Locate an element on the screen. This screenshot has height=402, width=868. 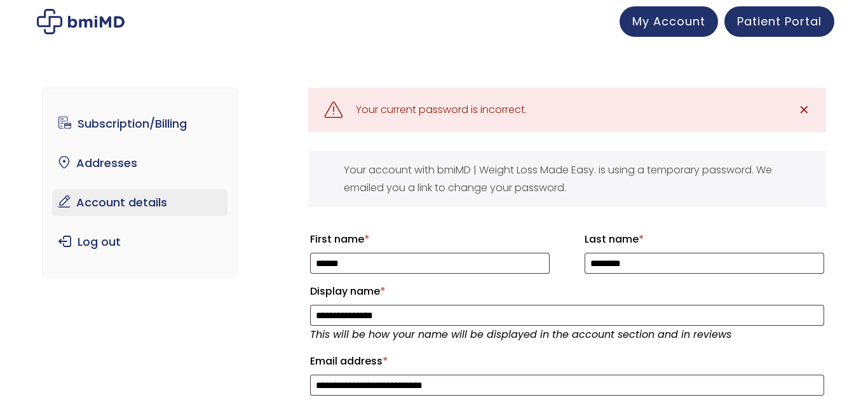
div: My account is located at coordinates (81, 22).